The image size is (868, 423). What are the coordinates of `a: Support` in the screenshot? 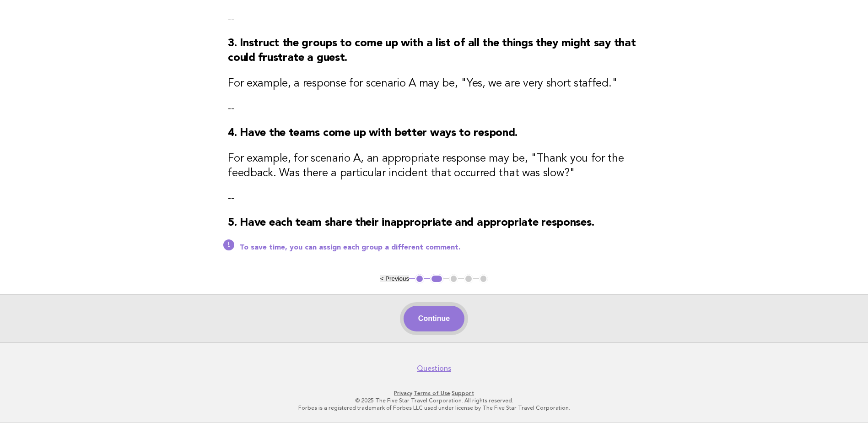 It's located at (463, 393).